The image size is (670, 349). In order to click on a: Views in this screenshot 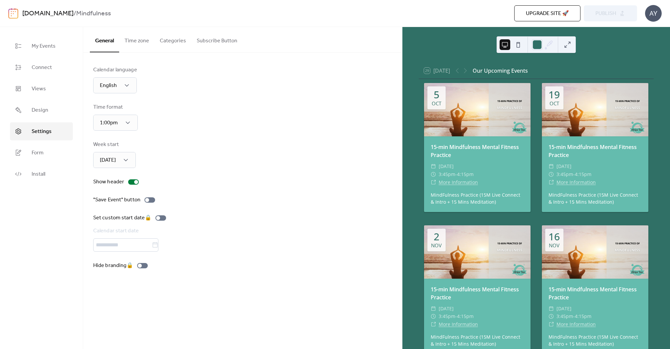, I will do `click(41, 89)`.